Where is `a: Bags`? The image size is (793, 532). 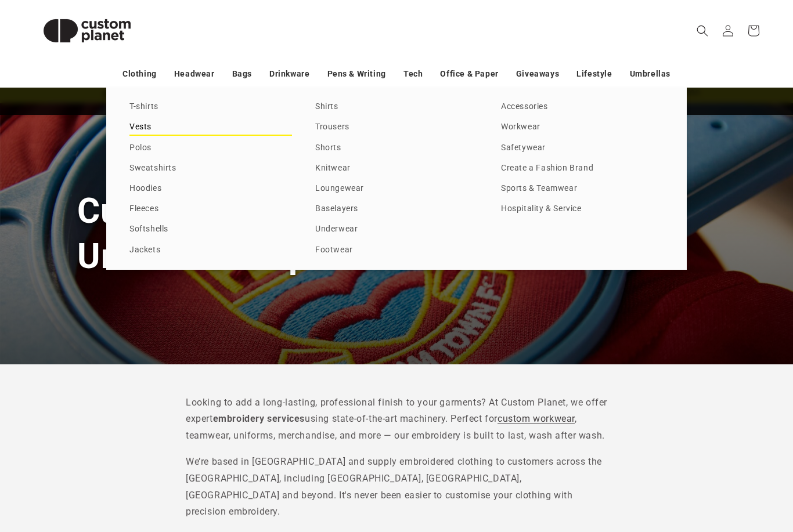
a: Bags is located at coordinates (242, 74).